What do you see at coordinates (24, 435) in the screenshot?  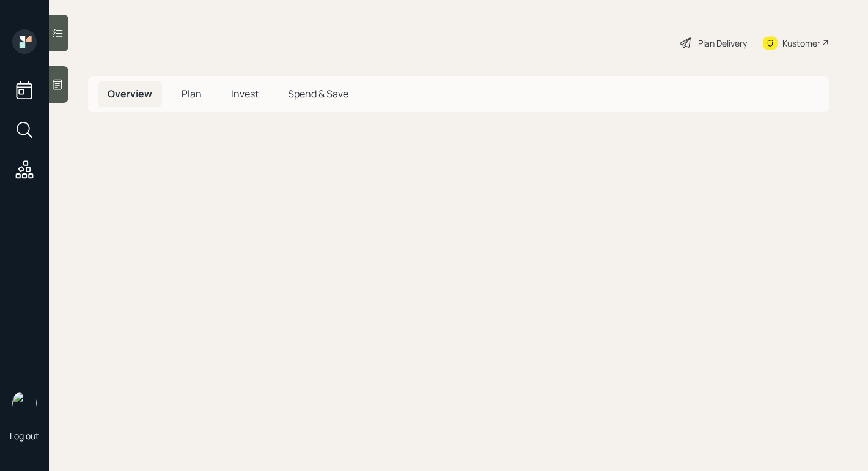 I see `div: Log out` at bounding box center [24, 435].